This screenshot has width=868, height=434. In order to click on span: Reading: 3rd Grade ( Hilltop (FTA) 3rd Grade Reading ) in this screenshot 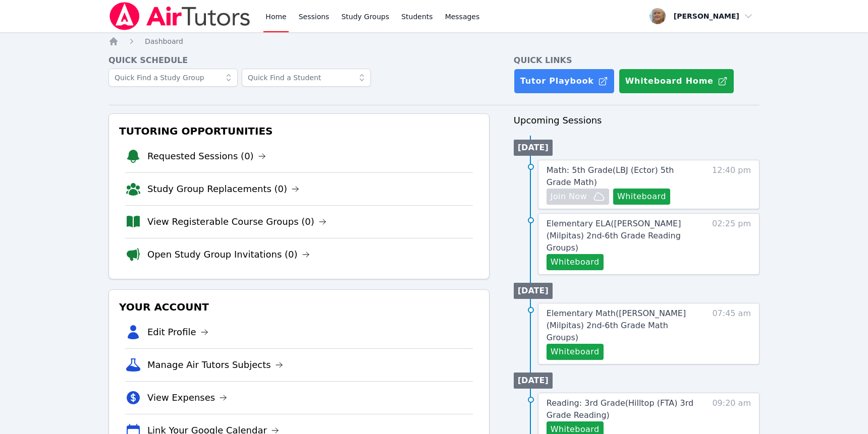, I will do `click(619, 409)`.